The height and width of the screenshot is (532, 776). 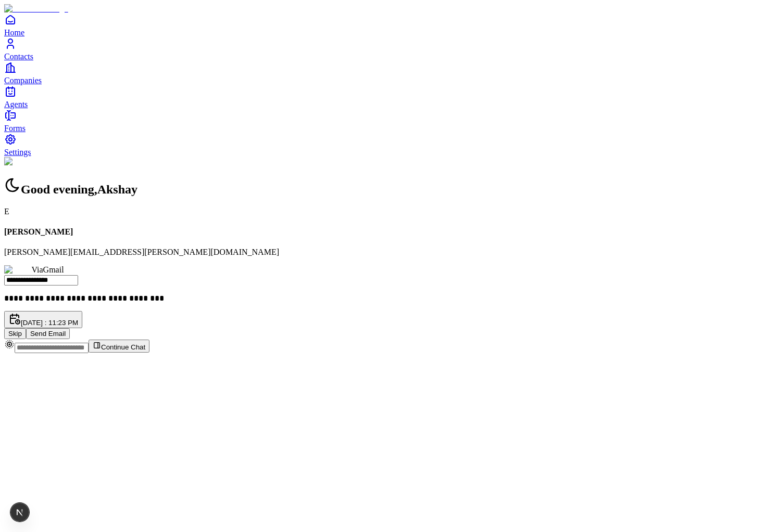 What do you see at coordinates (388, 49) in the screenshot?
I see `a: Contacts` at bounding box center [388, 49].